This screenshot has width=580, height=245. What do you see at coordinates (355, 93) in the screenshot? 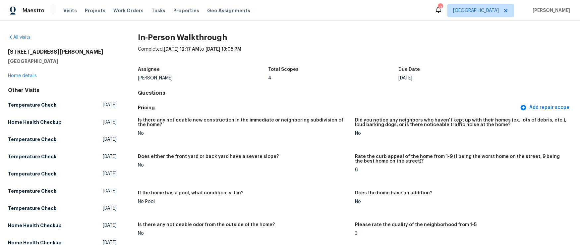
I see `h4: Questions` at bounding box center [355, 93].